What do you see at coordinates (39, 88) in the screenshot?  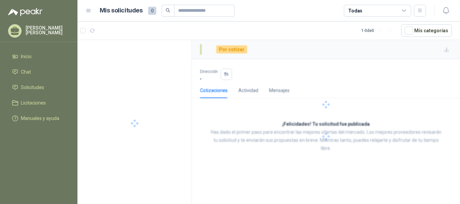 I see `a: Solicitudes` at bounding box center [39, 88].